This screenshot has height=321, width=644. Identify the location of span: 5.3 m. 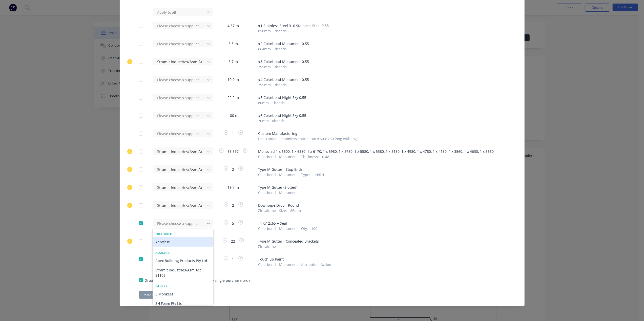
(233, 44).